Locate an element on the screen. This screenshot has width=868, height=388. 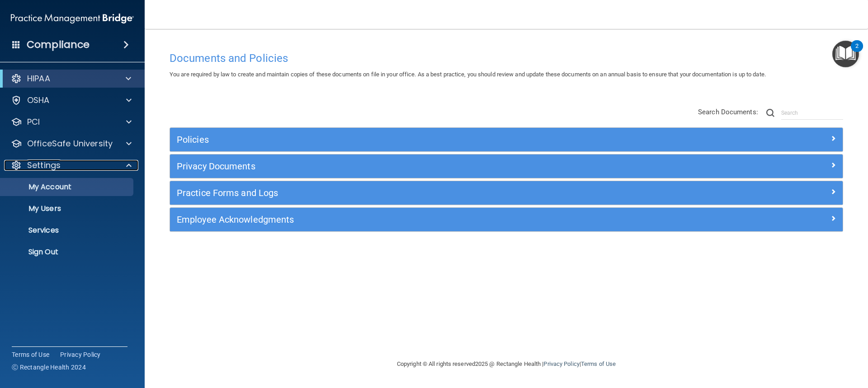
h5: Employee Acknowledgments is located at coordinates (422, 220).